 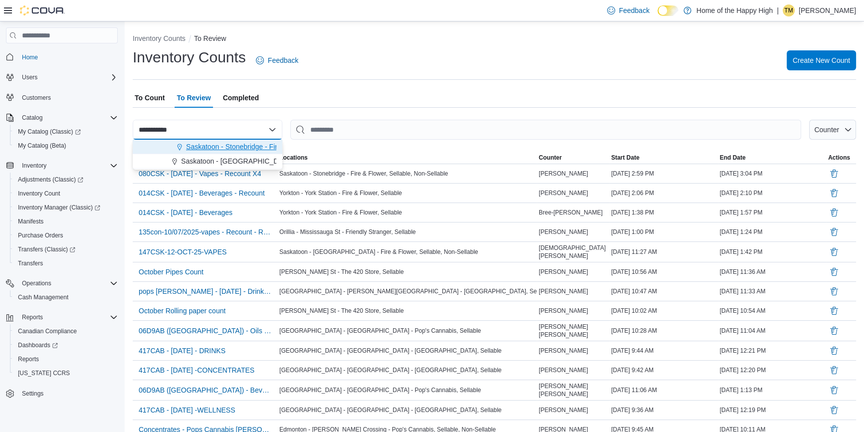 What do you see at coordinates (407, 158) in the screenshot?
I see `button: Locations` at bounding box center [407, 158].